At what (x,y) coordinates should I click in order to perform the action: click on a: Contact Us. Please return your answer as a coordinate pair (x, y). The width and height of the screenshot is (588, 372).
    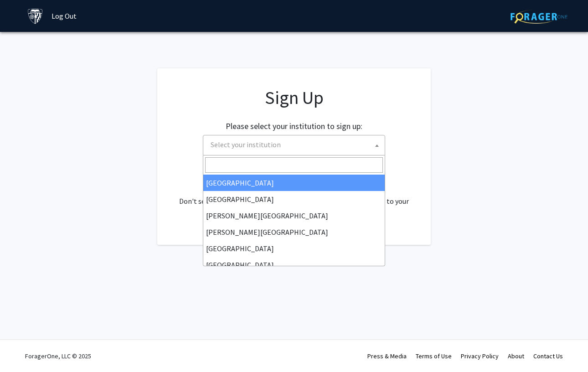
    Looking at the image, I should click on (549, 356).